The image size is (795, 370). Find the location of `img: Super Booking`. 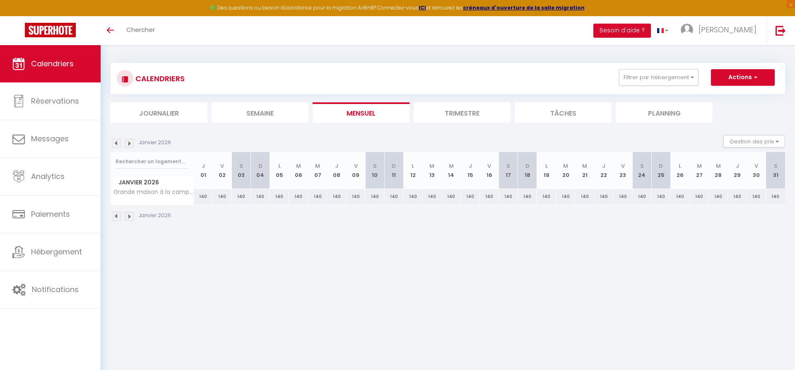

img: Super Booking is located at coordinates (50, 30).